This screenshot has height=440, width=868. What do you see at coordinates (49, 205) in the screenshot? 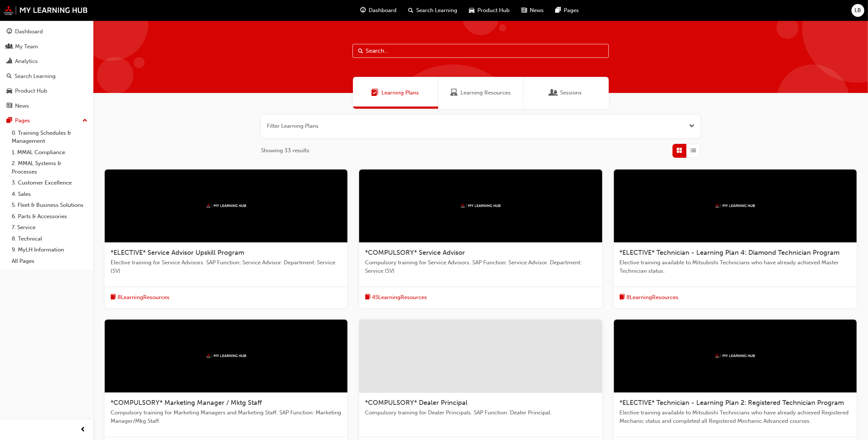
I see `a: 5. Fleet & Business Solutions` at bounding box center [49, 205].